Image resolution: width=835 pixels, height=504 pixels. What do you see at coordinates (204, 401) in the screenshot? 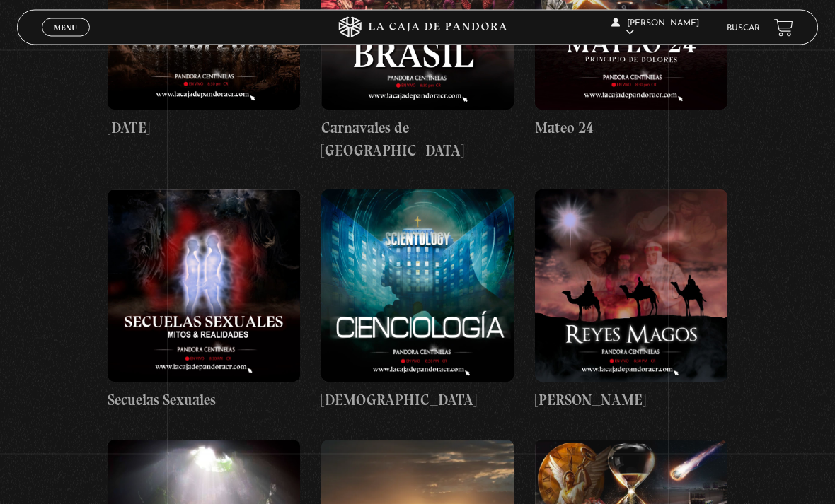
I see `h4: Secuelas Sexuales` at bounding box center [204, 401].